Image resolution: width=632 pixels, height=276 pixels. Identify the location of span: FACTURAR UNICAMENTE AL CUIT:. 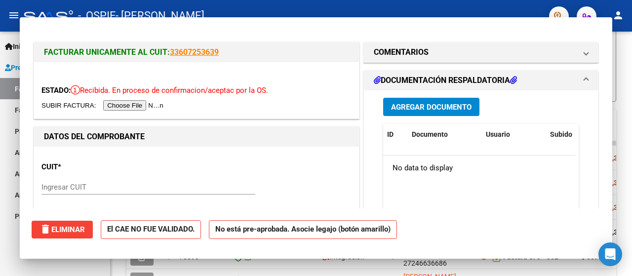
(107, 52).